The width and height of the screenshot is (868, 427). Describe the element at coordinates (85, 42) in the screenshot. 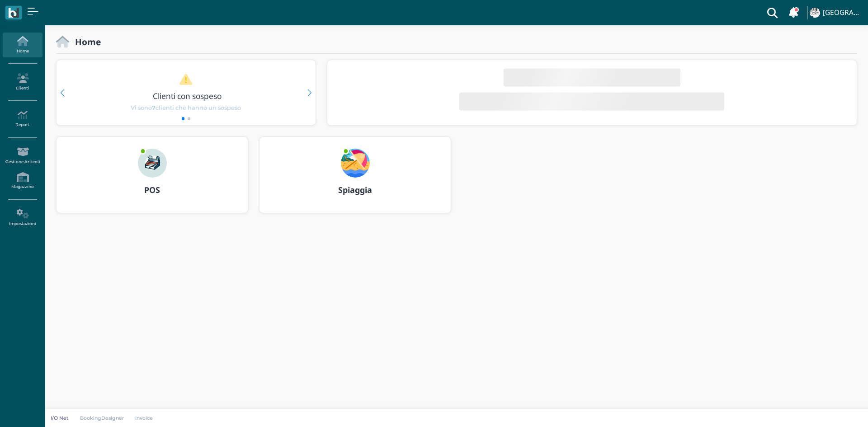

I see `h2: Home` at that location.